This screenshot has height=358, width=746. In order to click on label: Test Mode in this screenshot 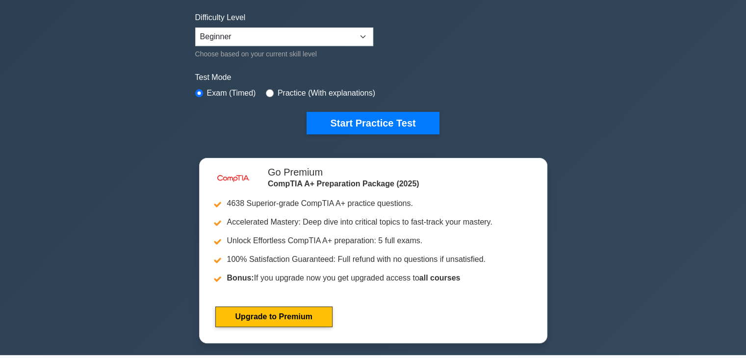, I will do `click(373, 77)`.